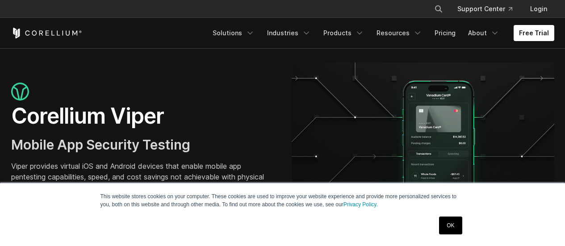 The height and width of the screenshot is (246, 565). Describe the element at coordinates (344, 33) in the screenshot. I see `a: Products` at that location.